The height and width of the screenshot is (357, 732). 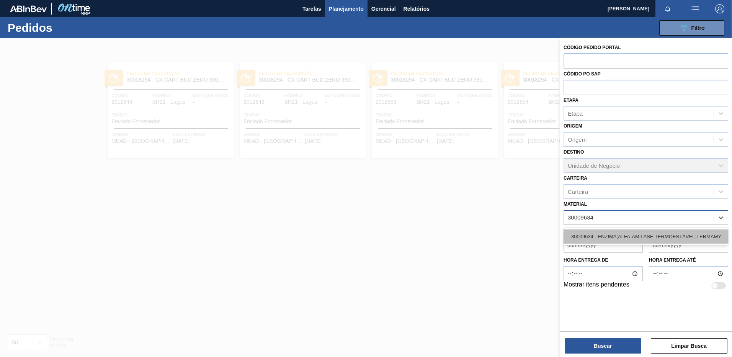 What do you see at coordinates (603, 260) in the screenshot?
I see `label: Hora entrega de` at bounding box center [603, 260].